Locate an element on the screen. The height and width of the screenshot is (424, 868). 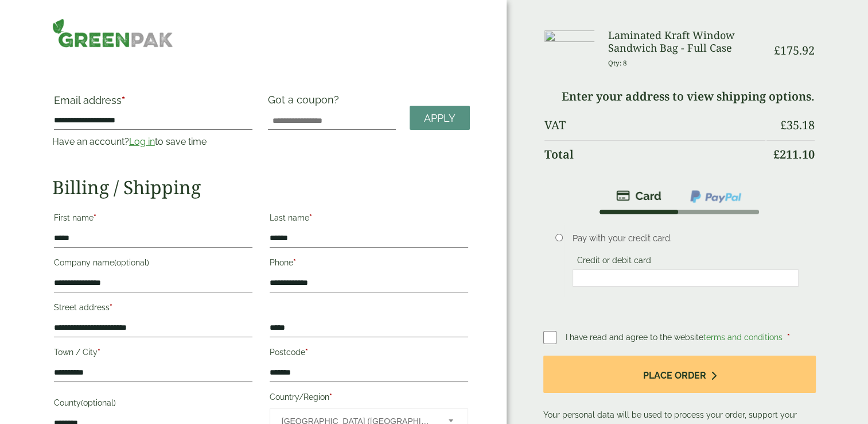
a: Apply is located at coordinates (440, 118).